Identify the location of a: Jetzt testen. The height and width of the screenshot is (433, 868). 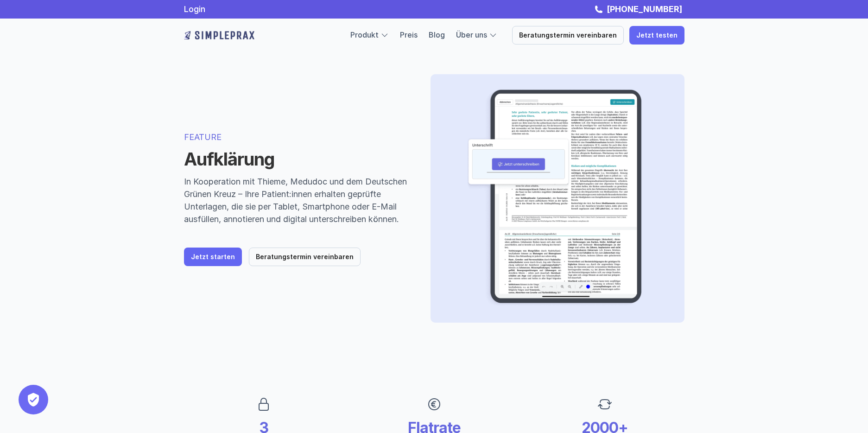
(657, 35).